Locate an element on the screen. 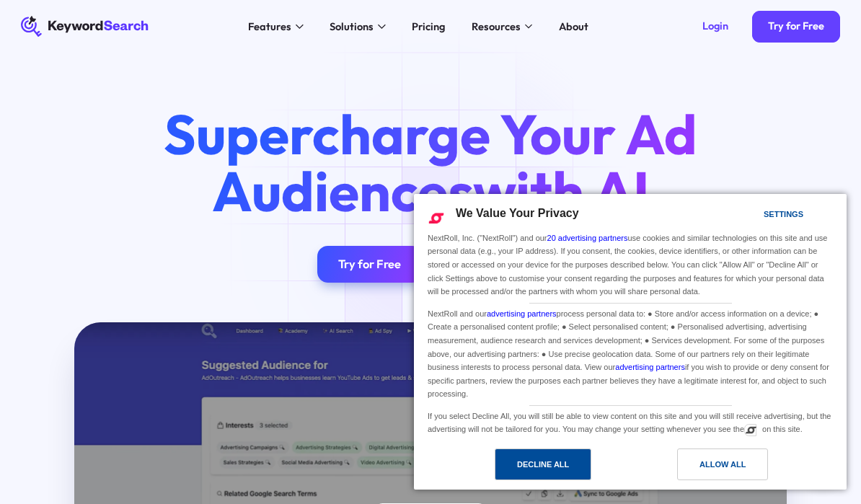 The height and width of the screenshot is (504, 861). a: About is located at coordinates (573, 26).